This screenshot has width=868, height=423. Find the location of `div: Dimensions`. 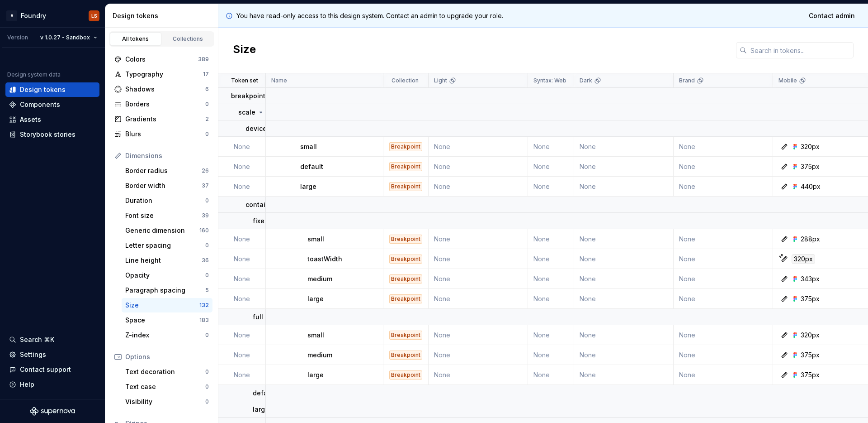

div: Dimensions is located at coordinates (167, 155).